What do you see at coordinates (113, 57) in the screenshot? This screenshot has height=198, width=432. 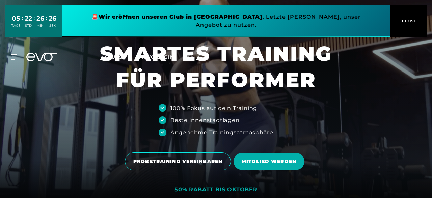 I see `span: Clubs` at bounding box center [113, 57].